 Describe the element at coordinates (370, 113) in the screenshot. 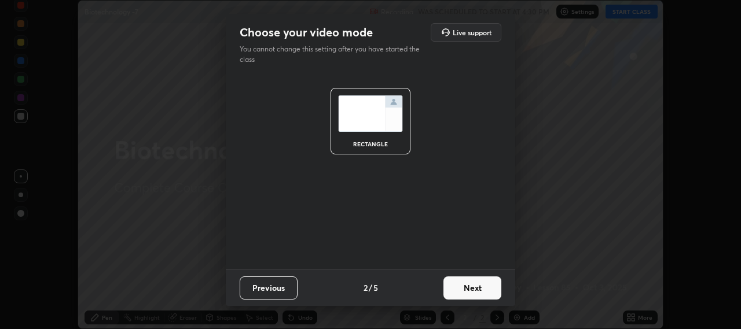

I see `img: normalScreenIcon.ae25ed63.svg` at that location.